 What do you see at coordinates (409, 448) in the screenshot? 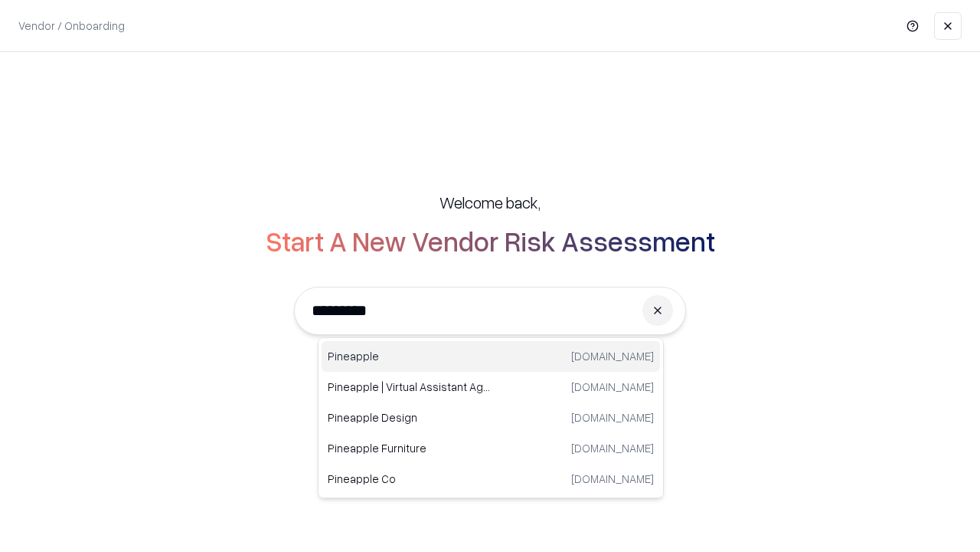
I see `p: Pineapple Furniture` at bounding box center [409, 448].